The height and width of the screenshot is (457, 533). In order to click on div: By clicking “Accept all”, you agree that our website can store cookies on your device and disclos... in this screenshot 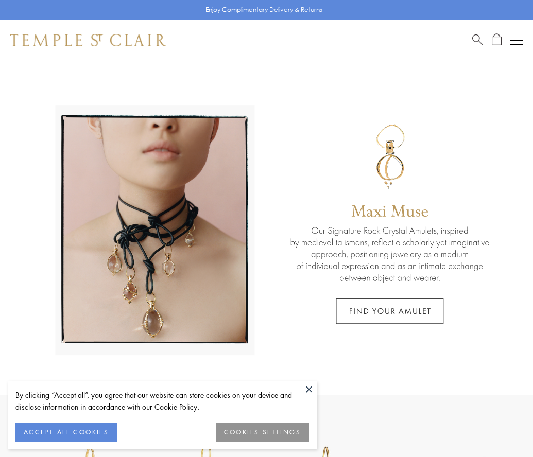, I will do `click(162, 401)`.